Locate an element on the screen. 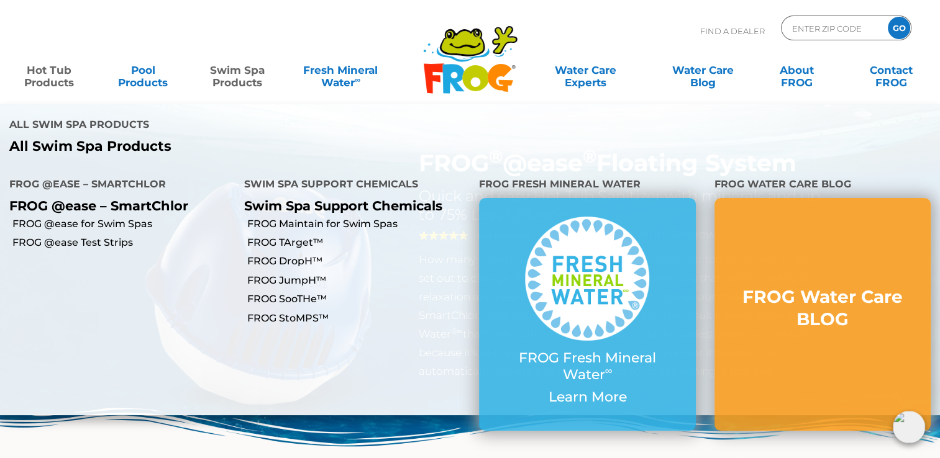  p: All Swim Spa Products is located at coordinates (235, 147).